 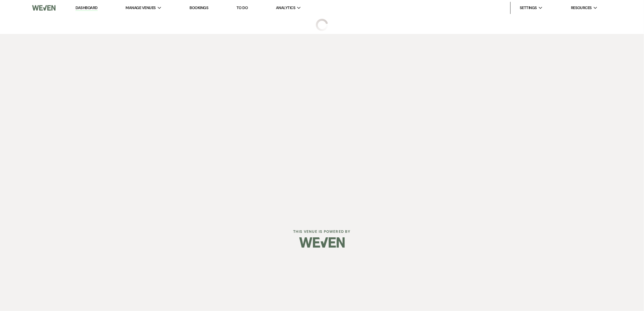 What do you see at coordinates (86, 8) in the screenshot?
I see `a: Dashboard` at bounding box center [86, 8].